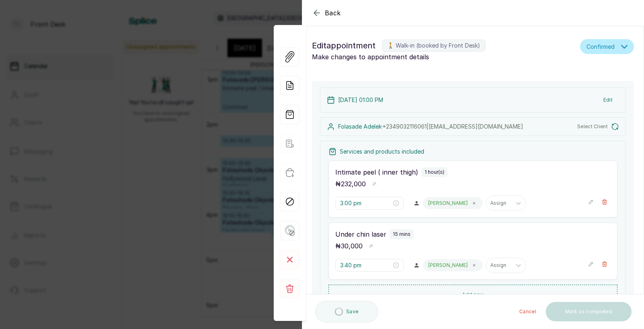 The image size is (644, 329). What do you see at coordinates (377, 172) in the screenshot?
I see `p: Intimate peel ( inner thigh)` at bounding box center [377, 172].